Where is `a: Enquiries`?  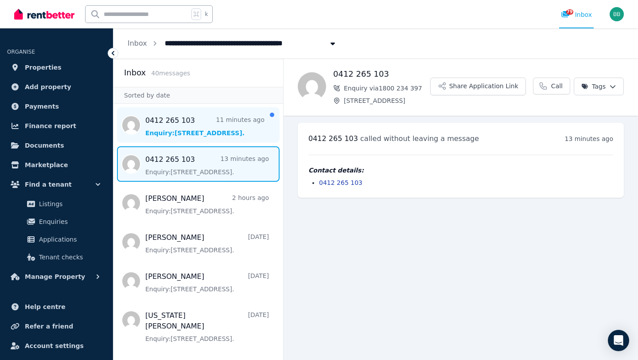
a: Enquiries is located at coordinates (56, 221).